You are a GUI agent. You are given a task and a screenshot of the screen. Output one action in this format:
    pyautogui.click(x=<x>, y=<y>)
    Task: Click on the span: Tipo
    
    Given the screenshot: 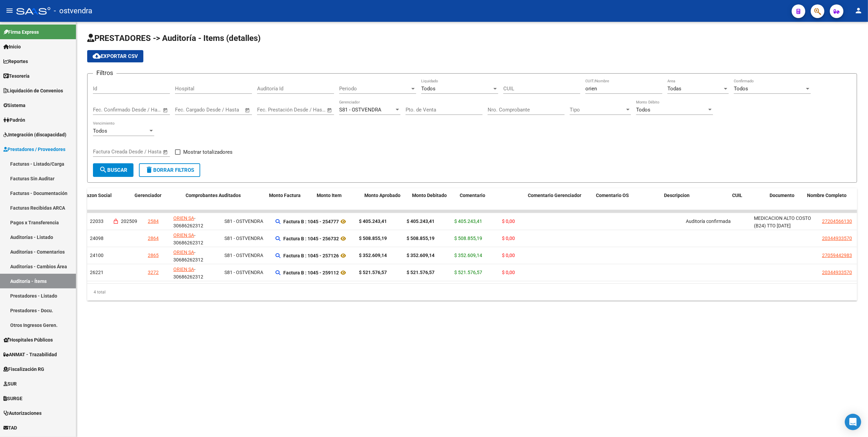 What is the action you would take?
    pyautogui.click(x=597, y=110)
    